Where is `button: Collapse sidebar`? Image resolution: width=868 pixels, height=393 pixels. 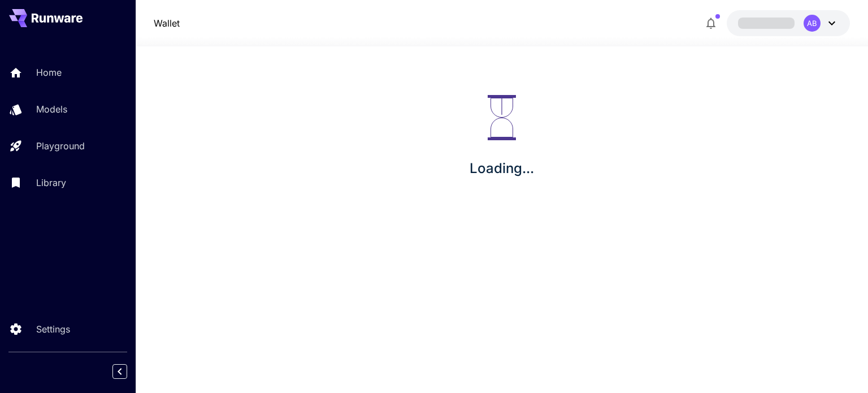
button: Collapse sidebar is located at coordinates (120, 372).